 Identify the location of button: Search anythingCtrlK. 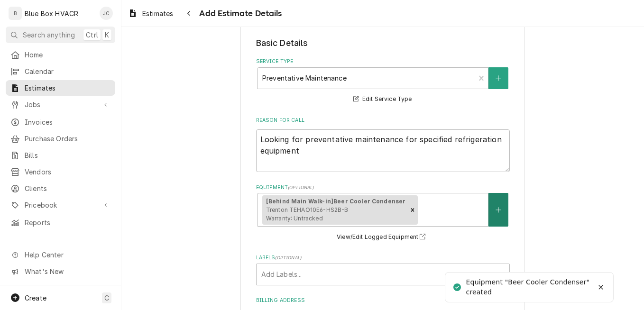
(60, 35).